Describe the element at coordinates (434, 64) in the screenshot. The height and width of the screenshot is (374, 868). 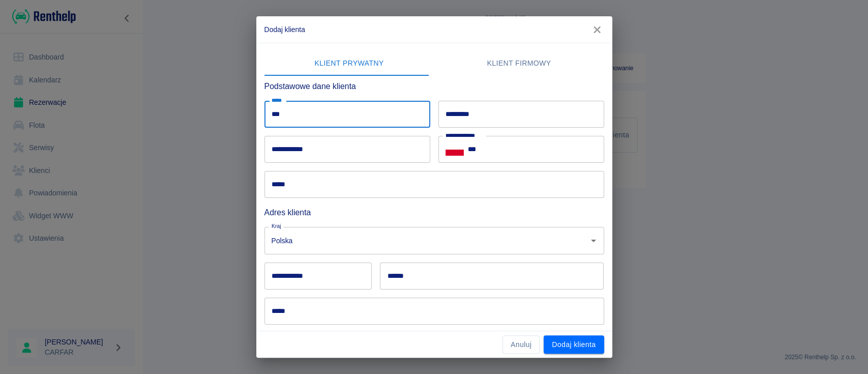
I see `div: lab API tabs example` at that location.